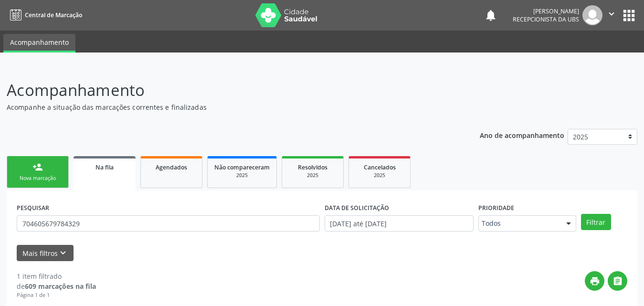 Image resolution: width=644 pixels, height=306 pixels. I want to click on i: keyboard_arrow_down, so click(63, 253).